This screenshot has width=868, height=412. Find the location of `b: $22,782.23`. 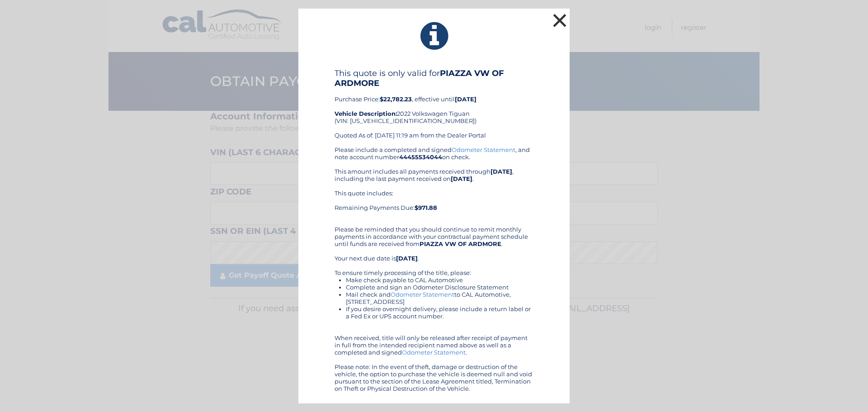

b: $22,782.23 is located at coordinates (396, 99).